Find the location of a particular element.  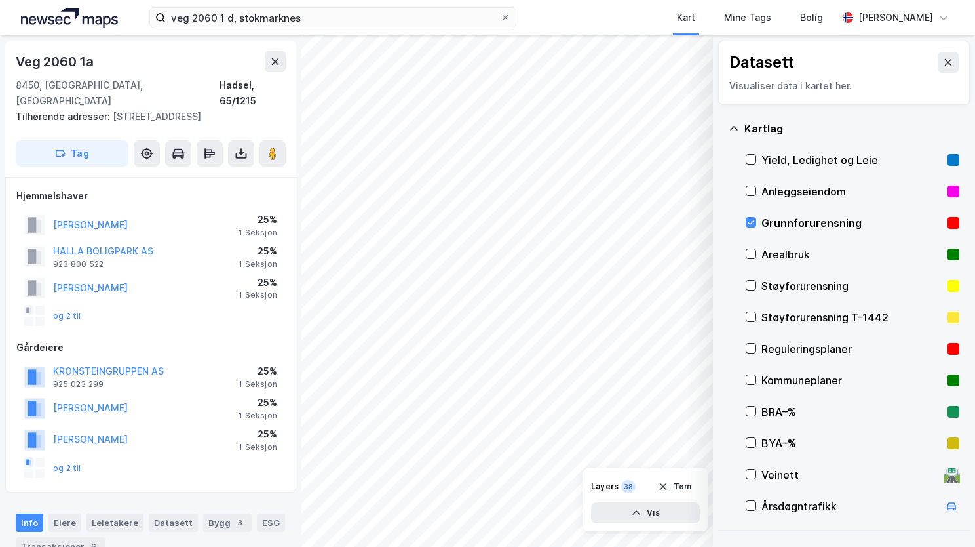

div: Eiere is located at coordinates (65, 522).